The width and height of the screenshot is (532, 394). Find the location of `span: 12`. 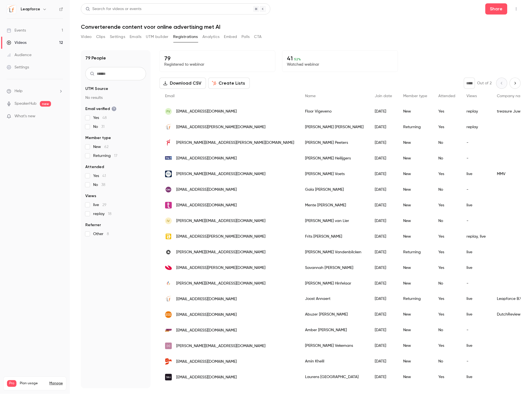

span: 12 is located at coordinates (53, 389).